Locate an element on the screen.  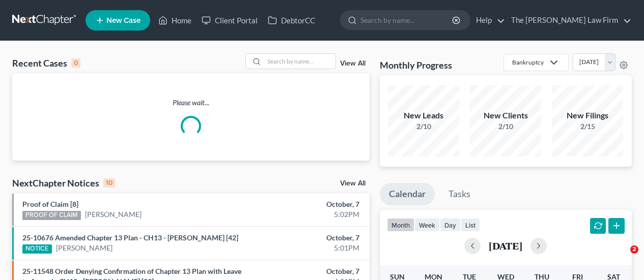
a: Client Portal is located at coordinates (230, 21).